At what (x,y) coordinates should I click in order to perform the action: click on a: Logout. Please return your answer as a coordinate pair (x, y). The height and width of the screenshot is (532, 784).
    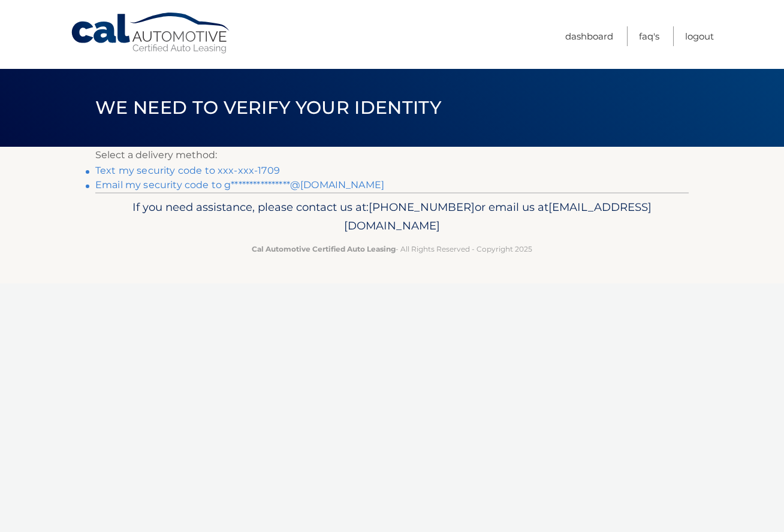
    Looking at the image, I should click on (699, 36).